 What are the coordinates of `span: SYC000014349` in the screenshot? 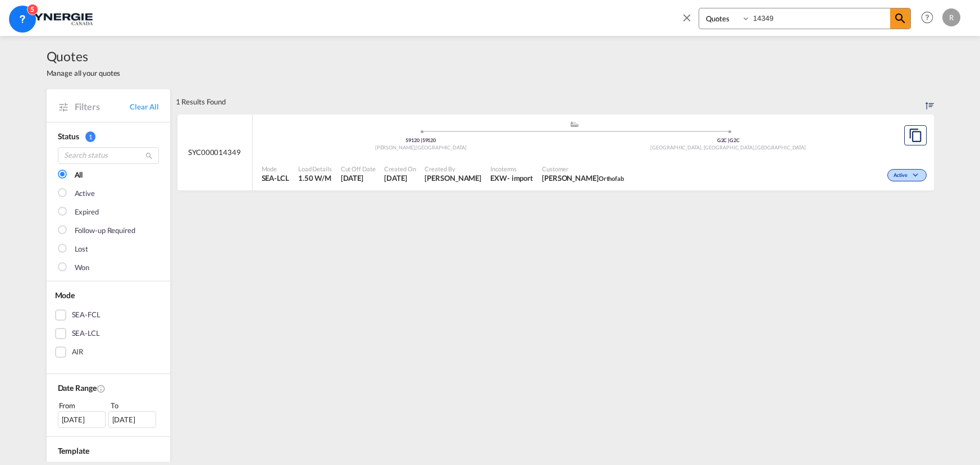 It's located at (215, 152).